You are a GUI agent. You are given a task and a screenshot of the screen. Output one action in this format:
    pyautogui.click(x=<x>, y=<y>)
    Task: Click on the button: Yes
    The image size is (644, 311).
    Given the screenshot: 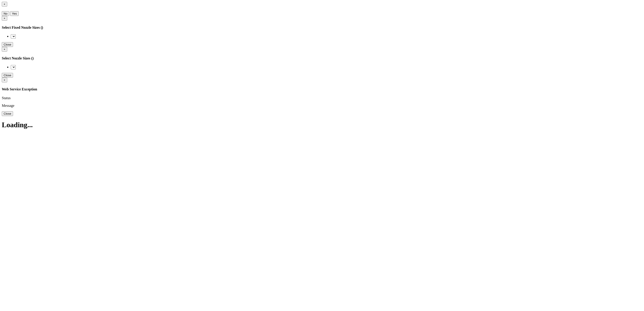 What is the action you would take?
    pyautogui.click(x=15, y=14)
    